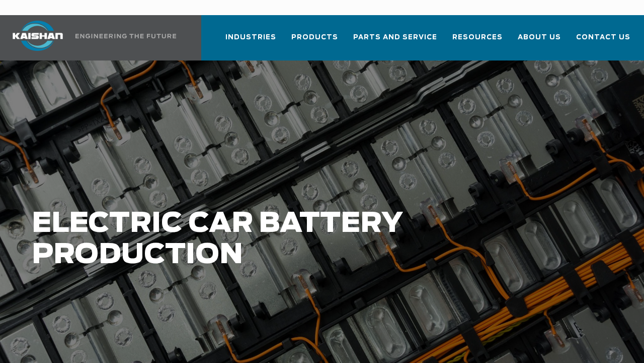 The width and height of the screenshot is (644, 363). Describe the element at coordinates (126, 36) in the screenshot. I see `img: Engineering the future` at that location.